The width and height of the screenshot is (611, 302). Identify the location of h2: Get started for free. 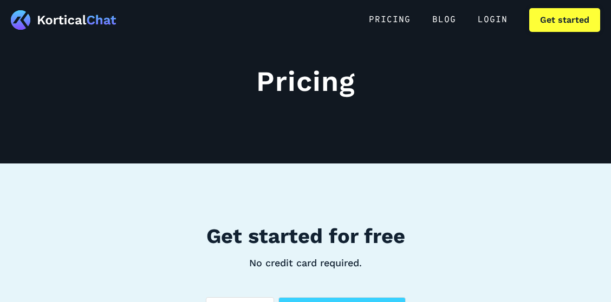
(305, 236).